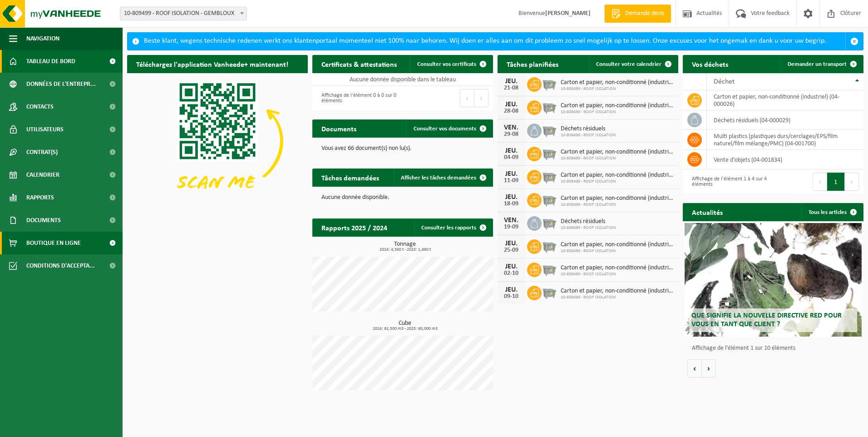 The width and height of the screenshot is (868, 437). What do you see at coordinates (61, 84) in the screenshot?
I see `span: Données de l'entrepr...` at bounding box center [61, 84].